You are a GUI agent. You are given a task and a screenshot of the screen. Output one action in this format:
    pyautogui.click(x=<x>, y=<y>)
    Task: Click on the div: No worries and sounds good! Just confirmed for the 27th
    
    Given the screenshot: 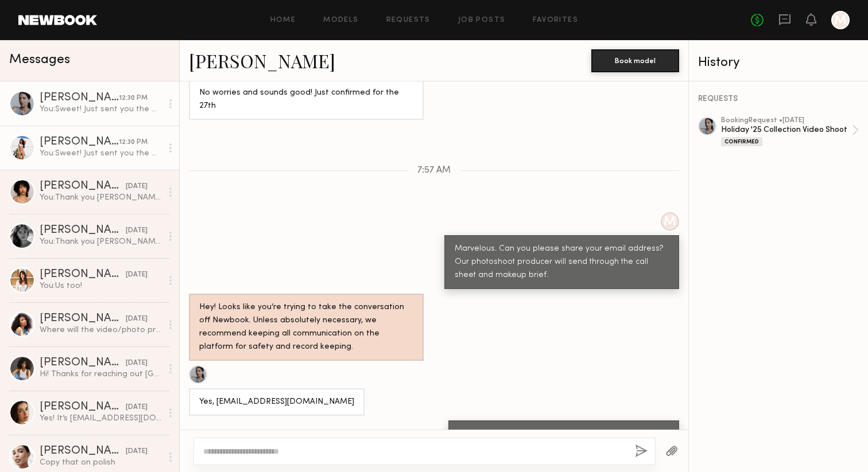 What is the action you would take?
    pyautogui.click(x=306, y=100)
    